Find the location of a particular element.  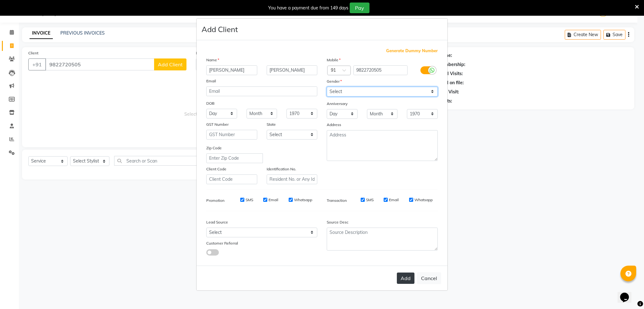

button: Cancel is located at coordinates (429, 278).